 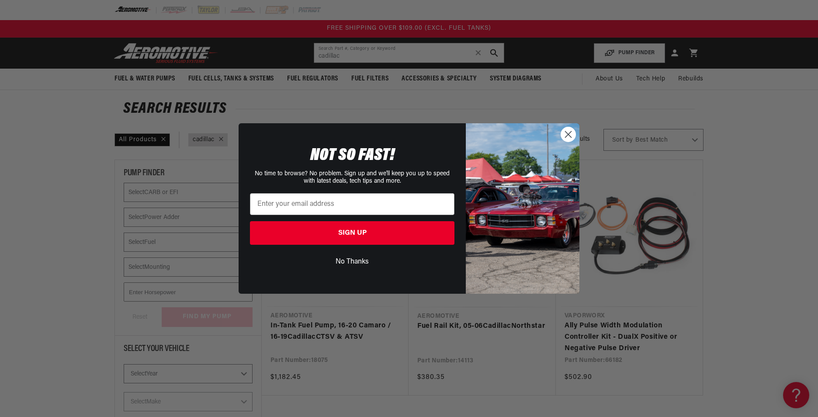 What do you see at coordinates (352, 177) in the screenshot?
I see `span: No time to browse? No problem. Sign up and we'll keep you up to speed with latest deals, tech tip...` at bounding box center [352, 177].